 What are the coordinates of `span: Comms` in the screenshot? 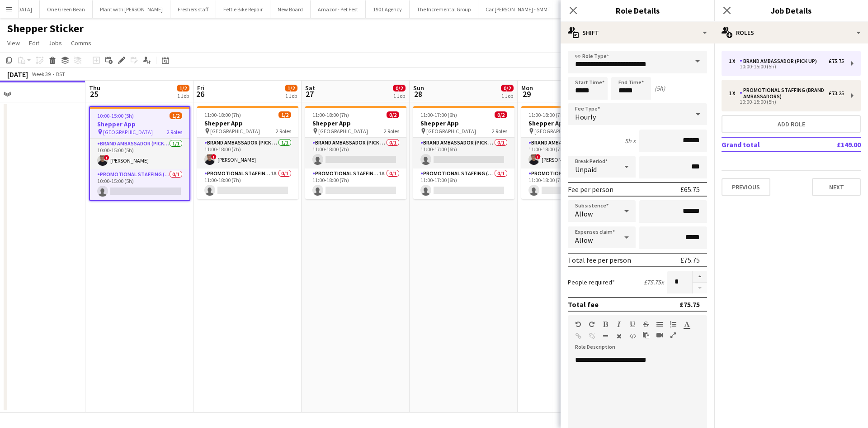 It's located at (81, 43).